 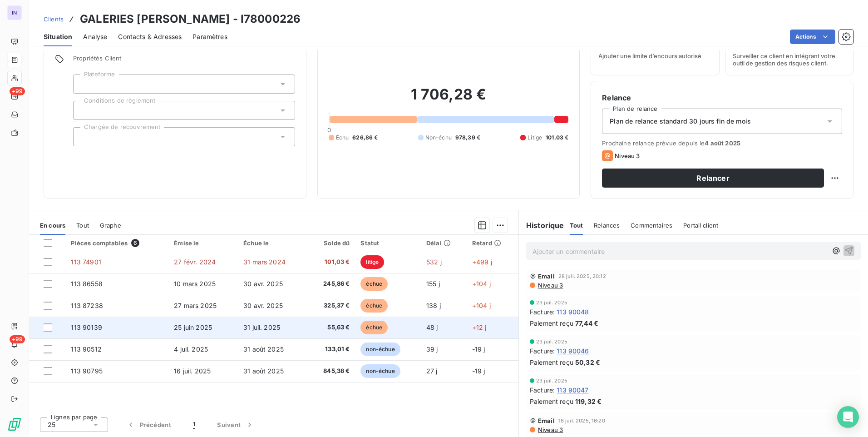 What do you see at coordinates (209, 36) in the screenshot?
I see `span: Paramètres` at bounding box center [209, 36].